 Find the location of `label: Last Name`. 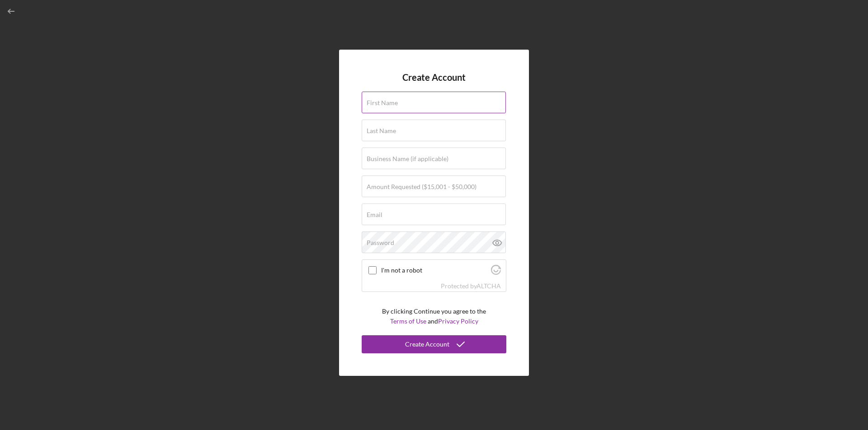

label: Last Name is located at coordinates (381, 131).